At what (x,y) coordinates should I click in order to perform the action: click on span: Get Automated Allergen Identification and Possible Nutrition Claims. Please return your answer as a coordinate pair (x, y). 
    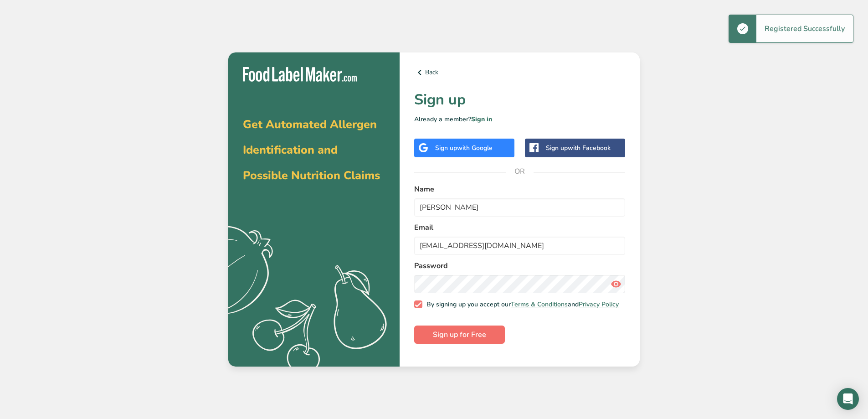
    Looking at the image, I should click on (311, 150).